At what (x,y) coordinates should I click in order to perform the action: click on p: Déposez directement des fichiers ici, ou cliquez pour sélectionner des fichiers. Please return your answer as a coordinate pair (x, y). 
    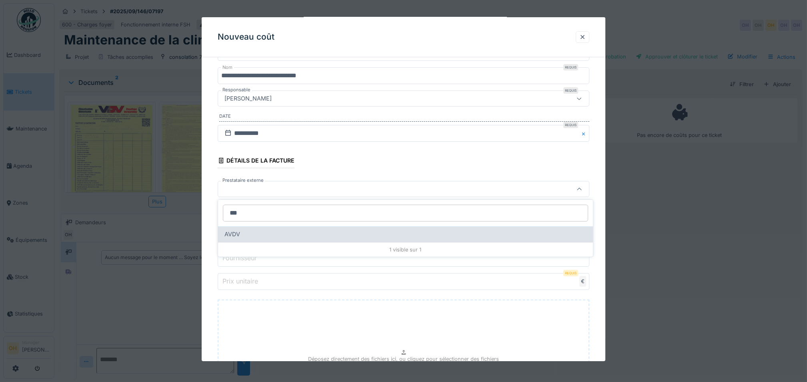
    Looking at the image, I should click on (403, 359).